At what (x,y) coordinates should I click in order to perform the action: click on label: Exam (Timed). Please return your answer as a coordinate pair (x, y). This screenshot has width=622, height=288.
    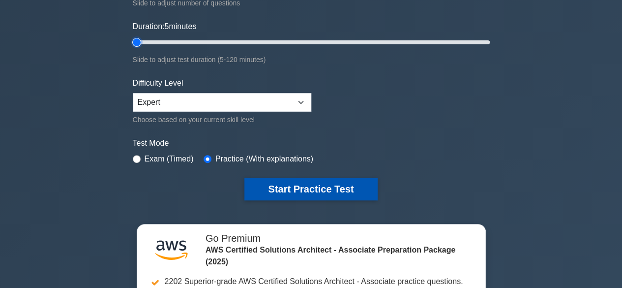
    Looking at the image, I should click on (169, 159).